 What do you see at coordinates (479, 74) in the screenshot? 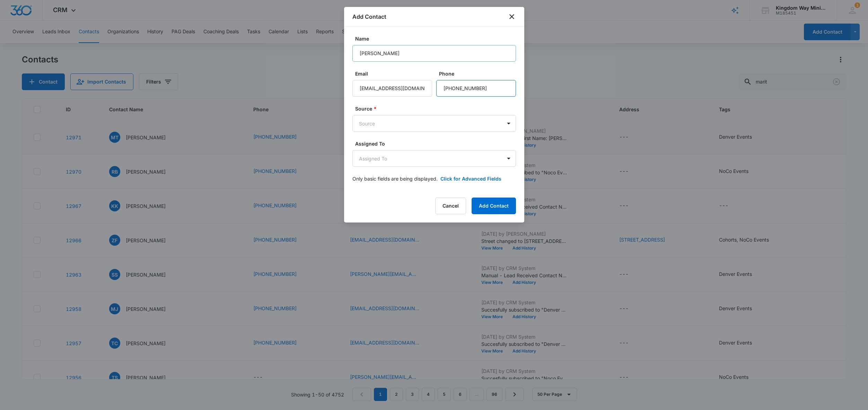
I see `label: Phone` at bounding box center [479, 74].